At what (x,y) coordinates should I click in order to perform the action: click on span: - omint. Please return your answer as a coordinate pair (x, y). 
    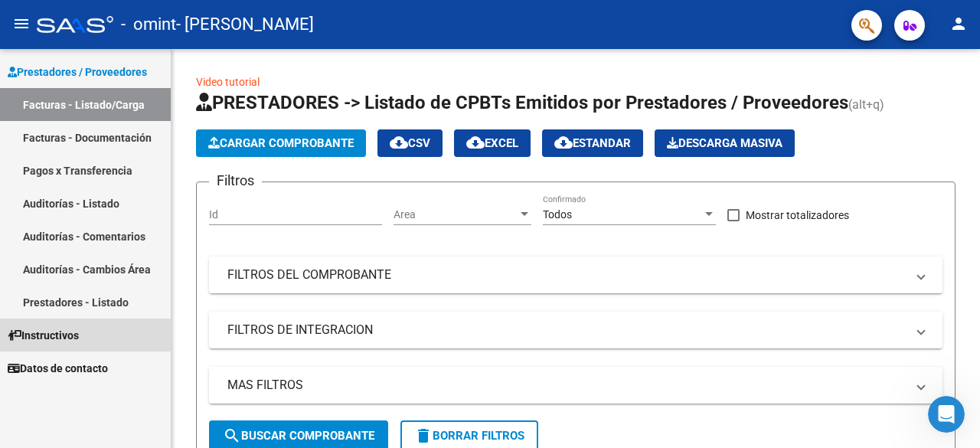
    Looking at the image, I should click on (148, 25).